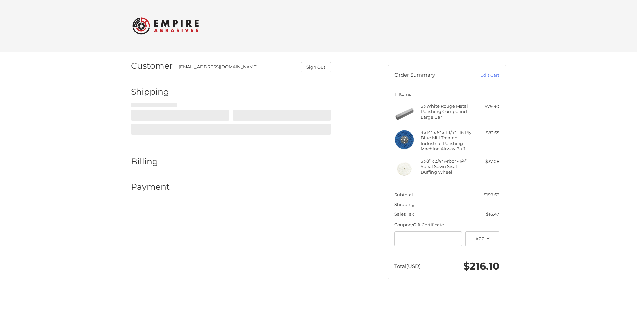  Describe the element at coordinates (166, 26) in the screenshot. I see `img: Empire Abrasives` at that location.